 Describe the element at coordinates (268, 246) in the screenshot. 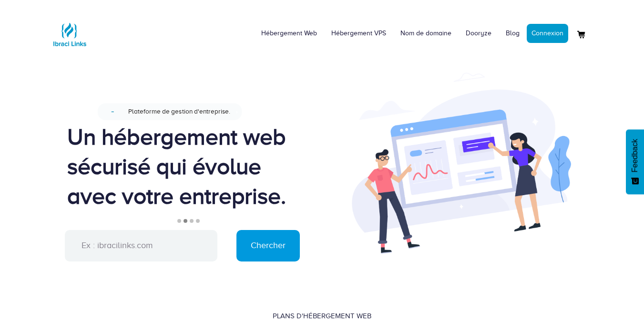

I see `input: Chercher` at that location.